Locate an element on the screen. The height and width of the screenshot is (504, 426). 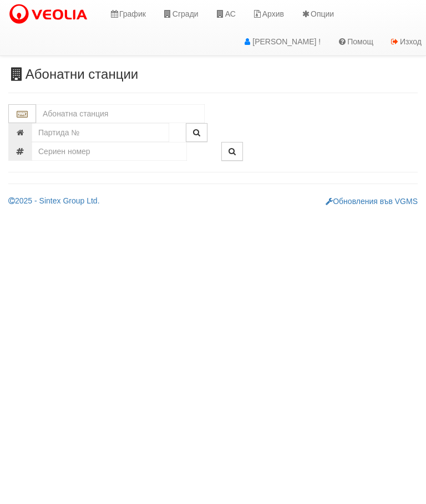
a: Обновления във VGMS is located at coordinates (372, 201).